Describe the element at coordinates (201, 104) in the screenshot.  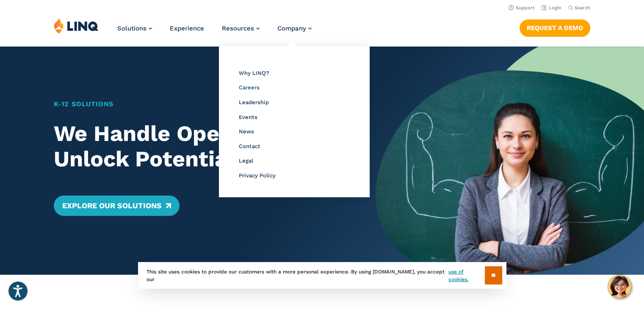
I see `h1: K‑12 Solutions` at that location.